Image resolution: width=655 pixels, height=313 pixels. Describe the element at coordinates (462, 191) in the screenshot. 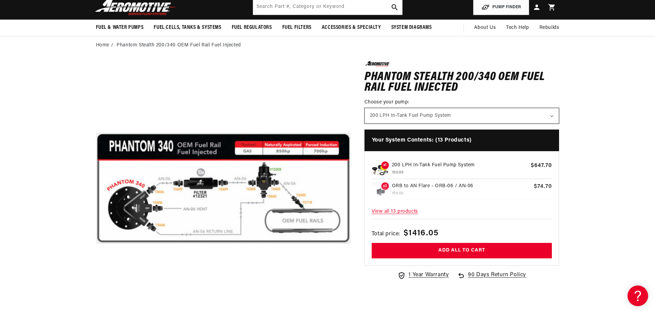

I see `a: ORB to AN Flare x3 ORB to AN Flare - ORB-06 / AN-06 15606 $74.70` at that location.